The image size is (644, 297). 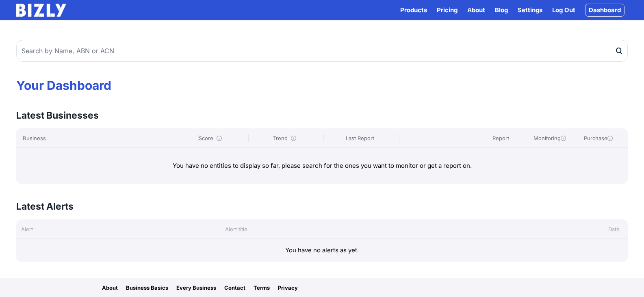 I want to click on div: Monitoring, so click(x=550, y=138).